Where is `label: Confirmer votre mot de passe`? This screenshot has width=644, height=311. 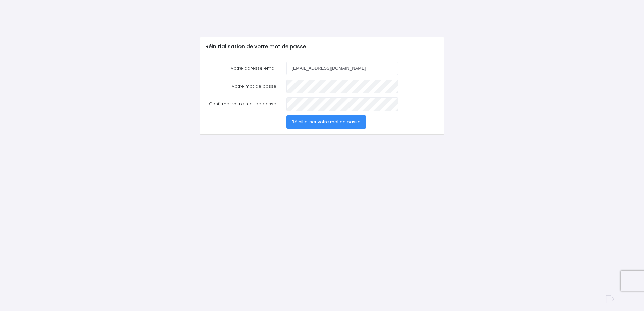
label: Confirmer votre mot de passe is located at coordinates (241, 104).